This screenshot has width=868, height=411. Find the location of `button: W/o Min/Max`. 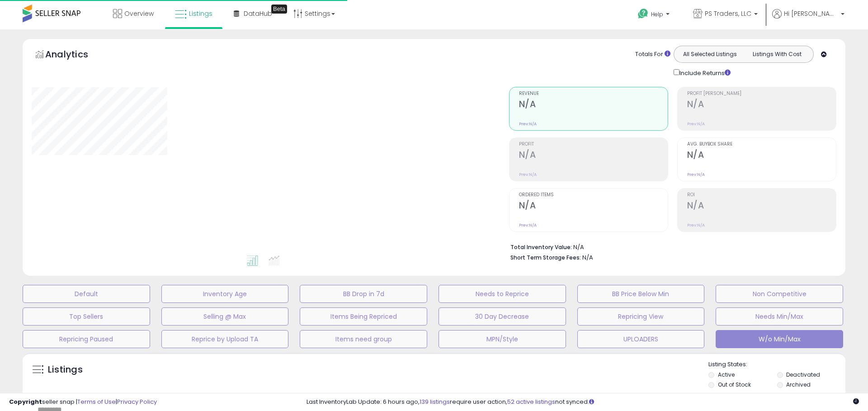

button: W/o Min/Max is located at coordinates (779, 339).